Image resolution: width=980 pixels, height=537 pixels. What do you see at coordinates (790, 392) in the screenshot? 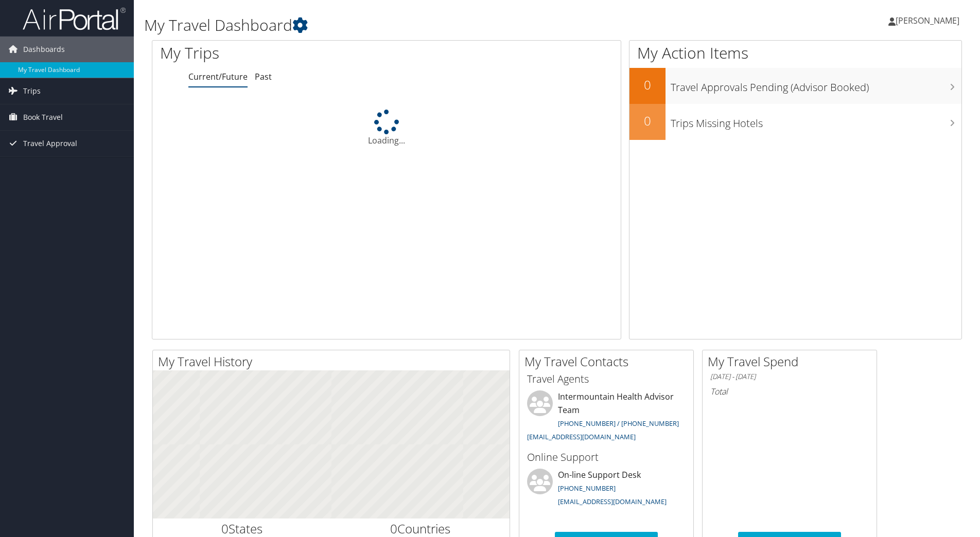
I see `h6: Total` at bounding box center [790, 392].